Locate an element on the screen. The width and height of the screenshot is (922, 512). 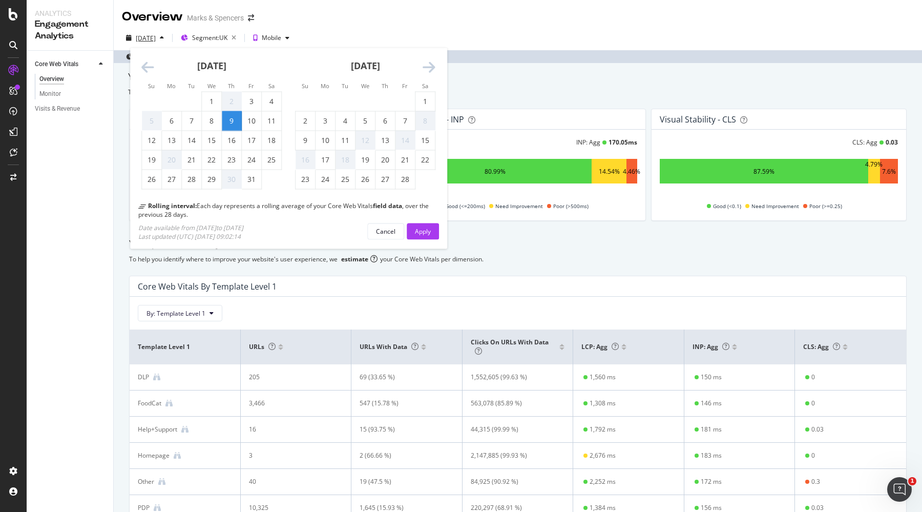
div: 30 is located at coordinates (232, 179).